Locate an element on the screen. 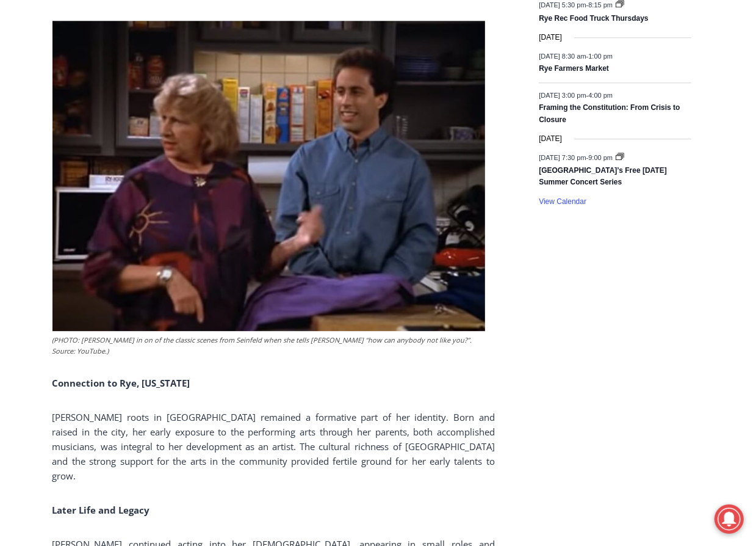 The width and height of the screenshot is (756, 546). span: 9:00 pm is located at coordinates (600, 157).